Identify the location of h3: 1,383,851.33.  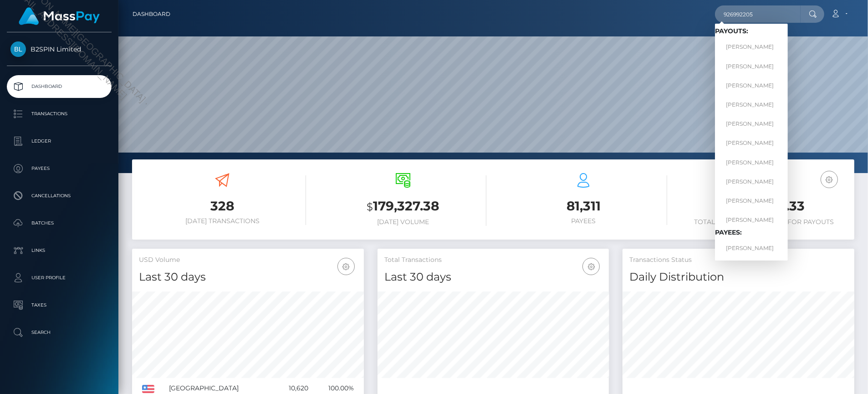
(764, 207).